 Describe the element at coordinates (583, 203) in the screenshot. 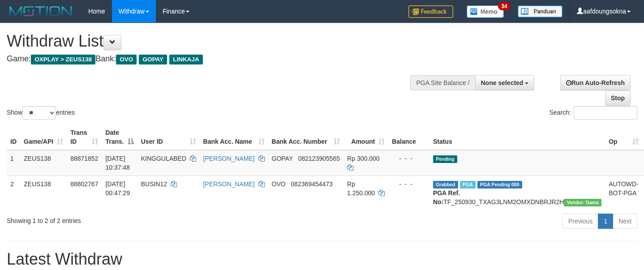

I see `span: Vendor URL: https://trx31.1velocity.biz` at that location.